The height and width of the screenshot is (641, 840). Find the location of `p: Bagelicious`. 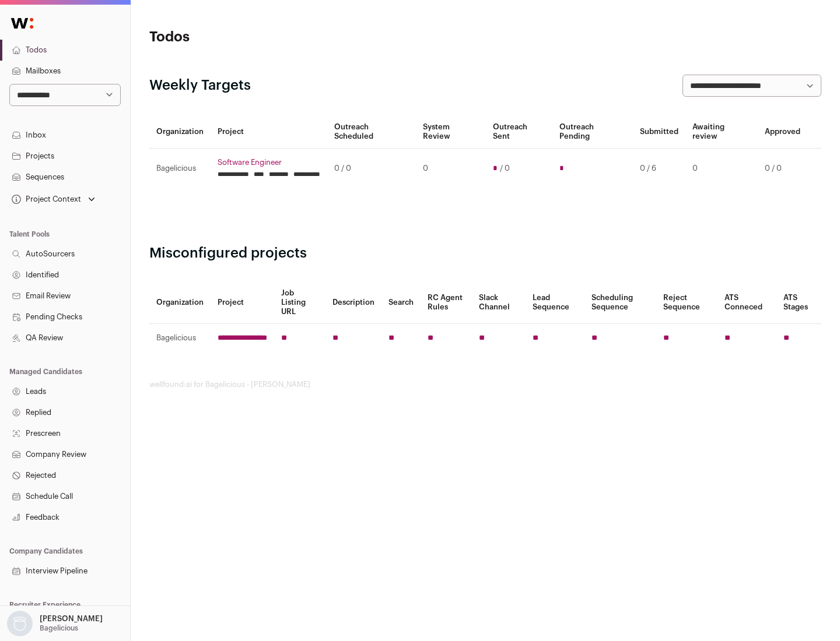

p: Bagelicious is located at coordinates (59, 628).